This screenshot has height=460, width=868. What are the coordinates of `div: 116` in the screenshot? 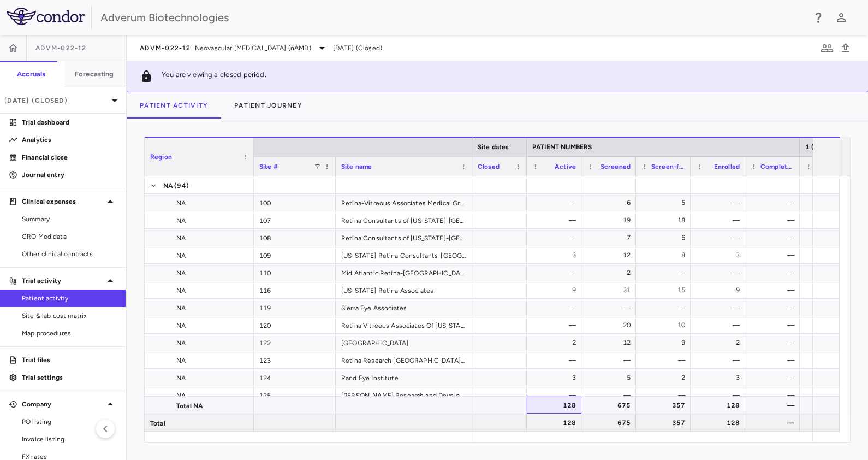 It's located at (295, 289).